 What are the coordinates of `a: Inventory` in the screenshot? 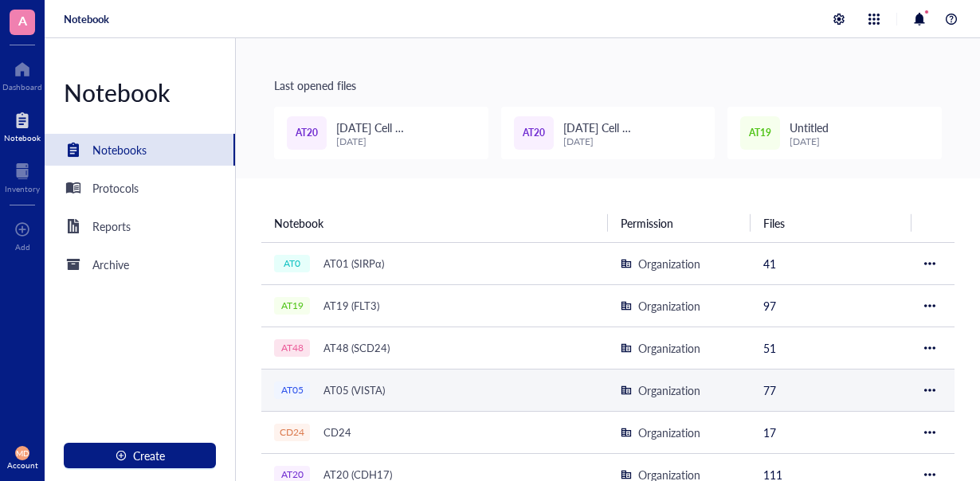 It's located at (22, 176).